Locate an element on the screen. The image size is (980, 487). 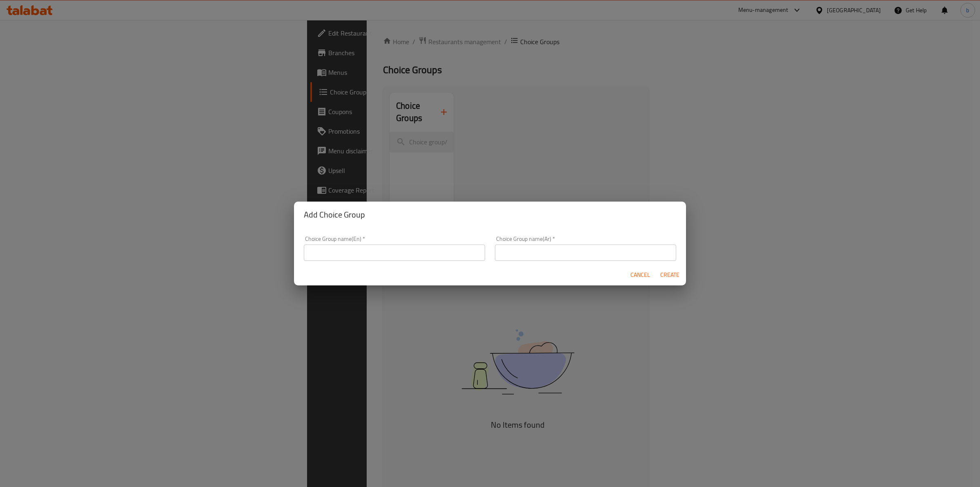
span: Cancel is located at coordinates (640, 274).